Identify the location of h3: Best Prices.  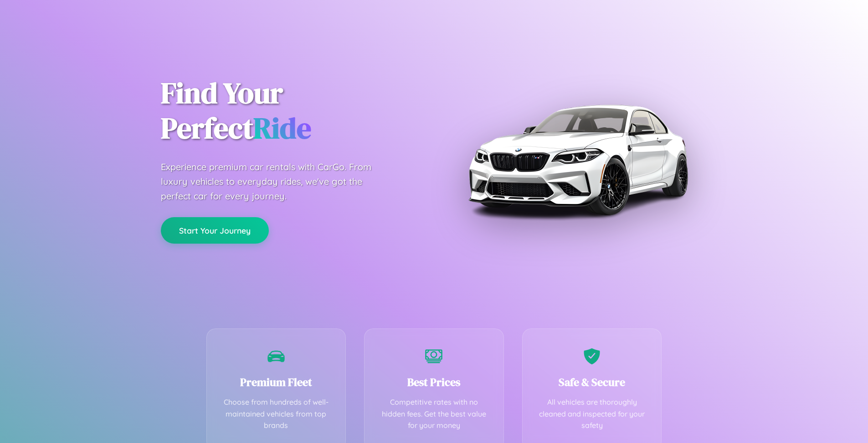
(434, 382).